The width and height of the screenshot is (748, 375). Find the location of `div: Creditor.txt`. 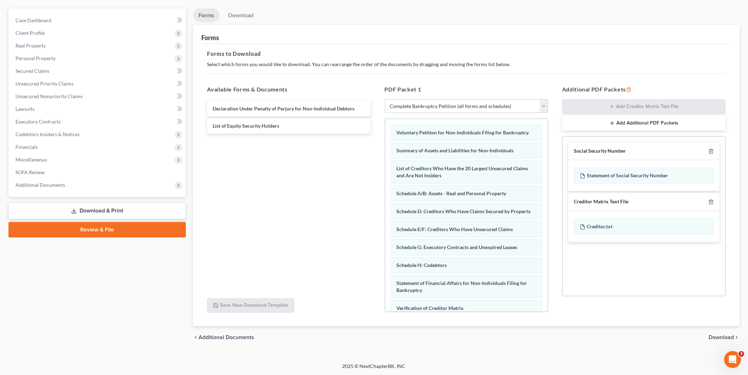

div: Creditor.txt is located at coordinates (644, 227).